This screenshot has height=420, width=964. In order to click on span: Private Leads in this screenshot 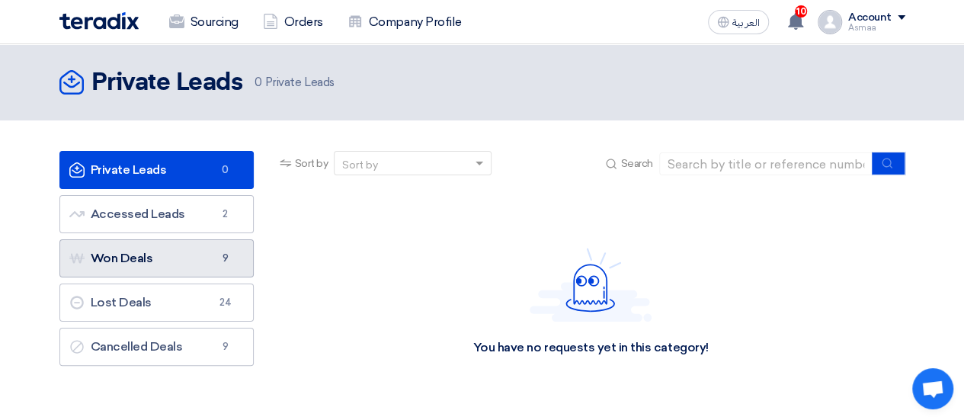, I will do `click(294, 82)`.